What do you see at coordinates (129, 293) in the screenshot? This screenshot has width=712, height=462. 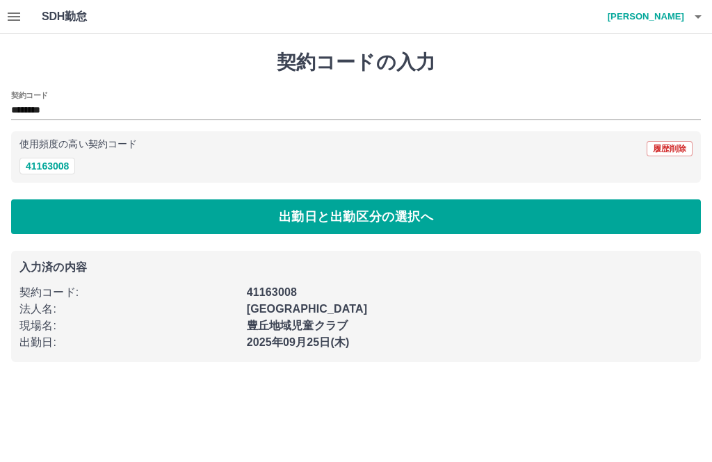 I see `p: 契約コード :` at bounding box center [129, 293].